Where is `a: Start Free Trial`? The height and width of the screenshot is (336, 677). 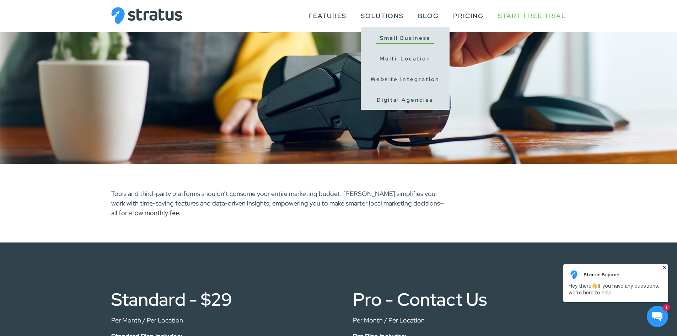 a: Start Free Trial is located at coordinates (532, 16).